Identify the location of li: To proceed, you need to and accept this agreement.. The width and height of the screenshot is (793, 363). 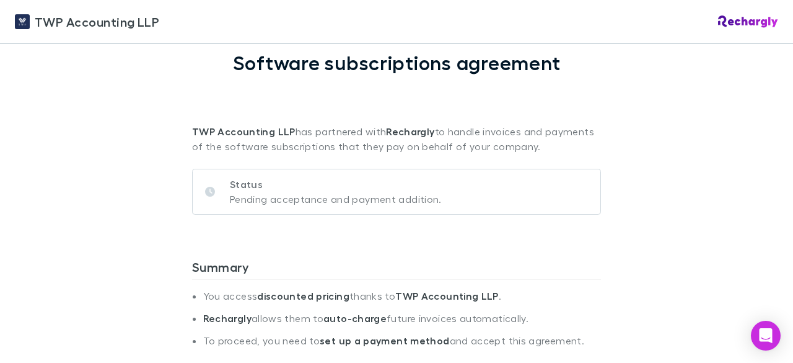
(402, 345).